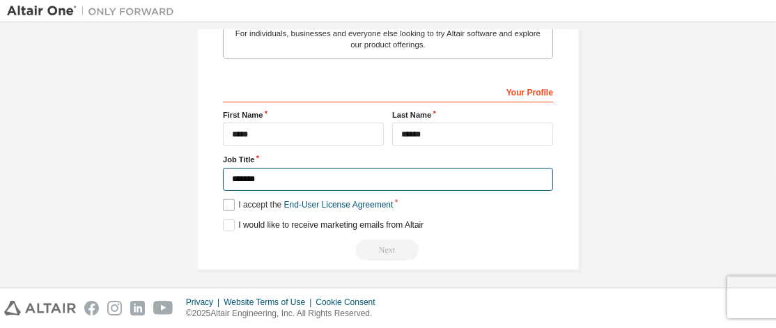 Image resolution: width=776 pixels, height=328 pixels. I want to click on img: linkedin.svg, so click(137, 308).